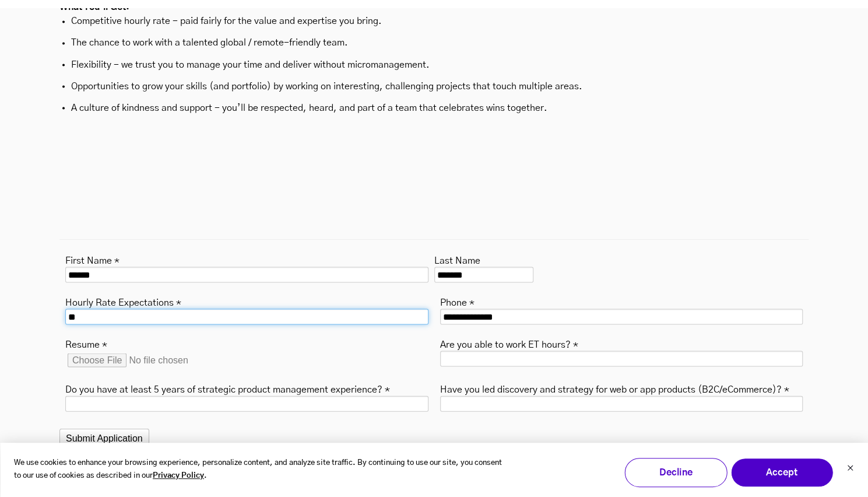  Describe the element at coordinates (179, 476) in the screenshot. I see `a: Privacy Policy` at that location.